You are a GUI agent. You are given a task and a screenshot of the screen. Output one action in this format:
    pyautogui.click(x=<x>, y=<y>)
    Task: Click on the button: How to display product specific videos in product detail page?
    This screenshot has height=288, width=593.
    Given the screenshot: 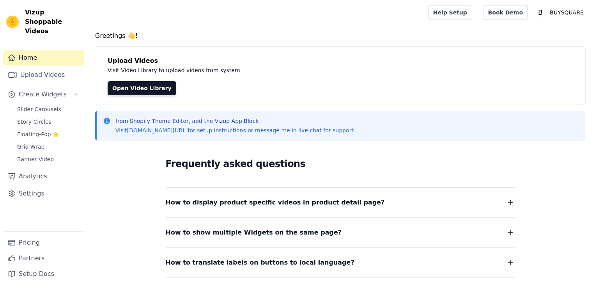 What is the action you would take?
    pyautogui.click(x=340, y=202)
    